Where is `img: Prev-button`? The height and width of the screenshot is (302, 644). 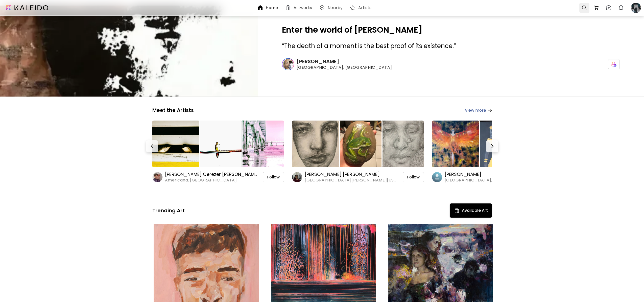
img: Prev-button is located at coordinates (152, 146).